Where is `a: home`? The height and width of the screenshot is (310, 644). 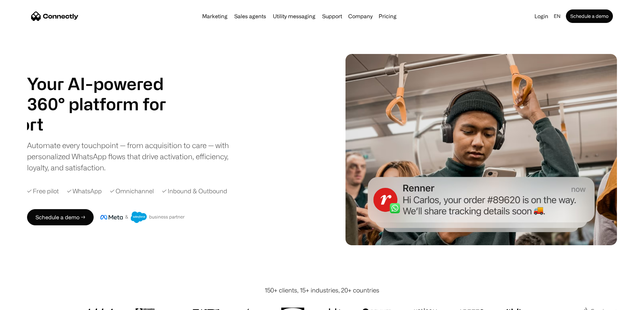
a: home is located at coordinates (55, 16).